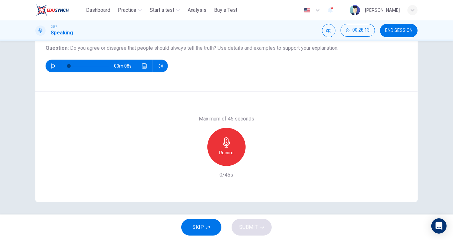 Image resolution: width=453 pixels, height=240 pixels. Describe the element at coordinates (278, 48) in the screenshot. I see `span: Use details and examples to support your explanation.` at that location.